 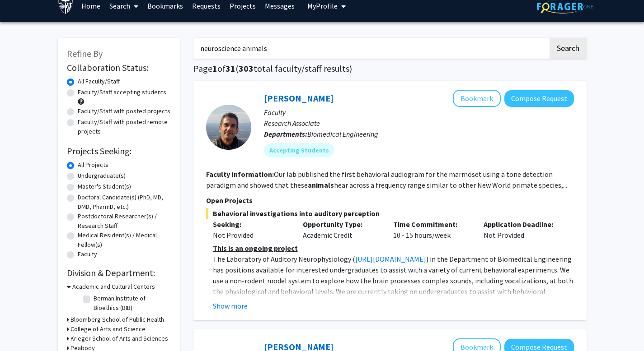 What do you see at coordinates (390, 200) in the screenshot?
I see `p: Open Projects` at bounding box center [390, 200].